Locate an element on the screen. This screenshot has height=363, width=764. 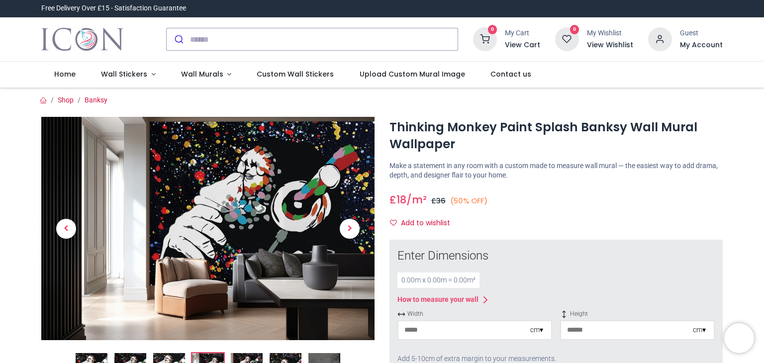
div: My Cart is located at coordinates (522, 33).